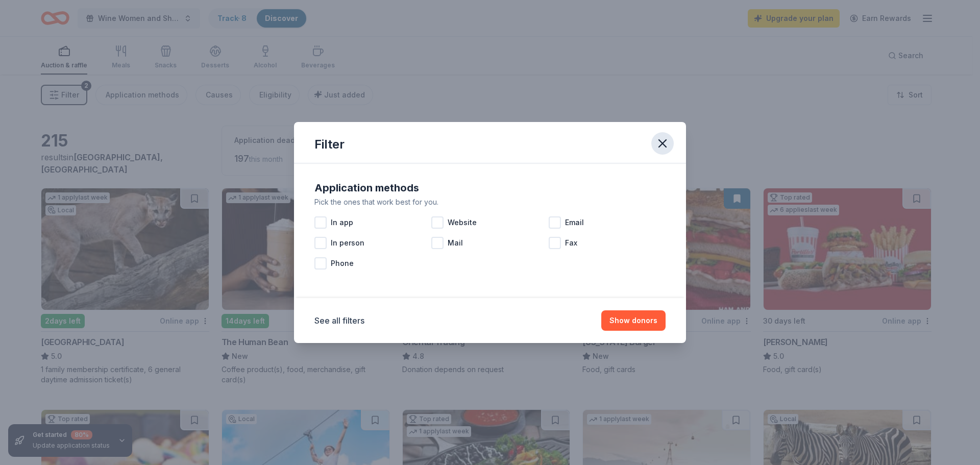  I want to click on span: Email, so click(574, 222).